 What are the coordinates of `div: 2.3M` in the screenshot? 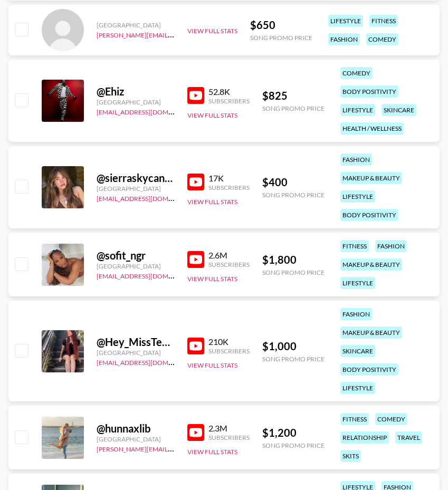 It's located at (229, 428).